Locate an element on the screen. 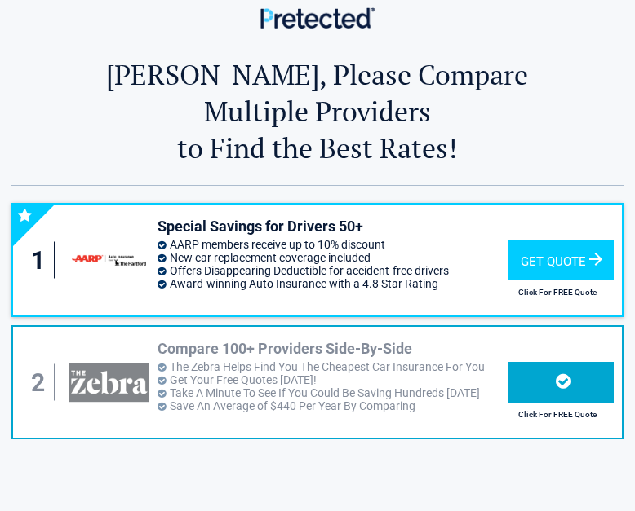  div: Get Quote is located at coordinates (560, 260).